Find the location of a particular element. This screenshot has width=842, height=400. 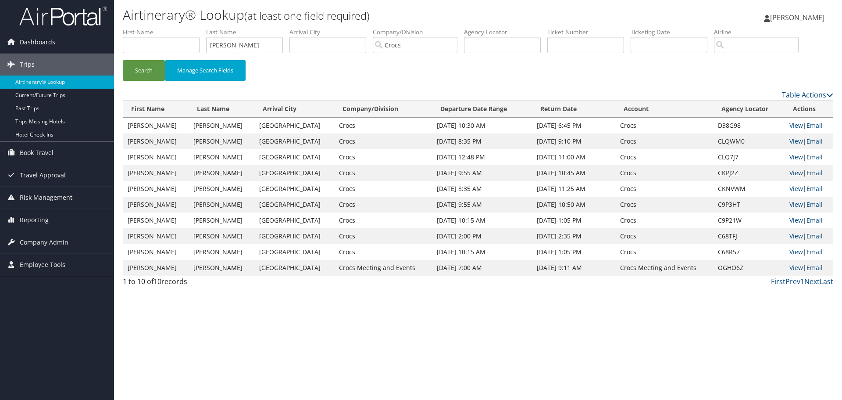

th: Actions is located at coordinates (809, 109).